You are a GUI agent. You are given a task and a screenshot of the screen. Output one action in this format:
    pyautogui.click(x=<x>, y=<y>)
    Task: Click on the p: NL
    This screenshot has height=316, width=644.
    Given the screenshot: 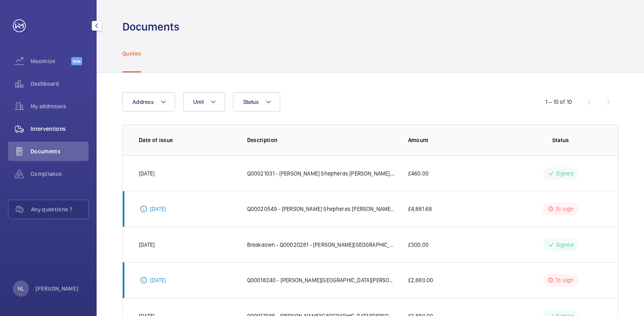 What is the action you would take?
    pyautogui.click(x=21, y=289)
    